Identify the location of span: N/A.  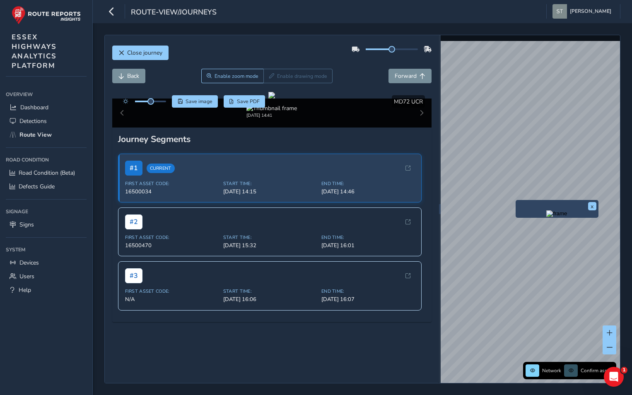
(171, 299).